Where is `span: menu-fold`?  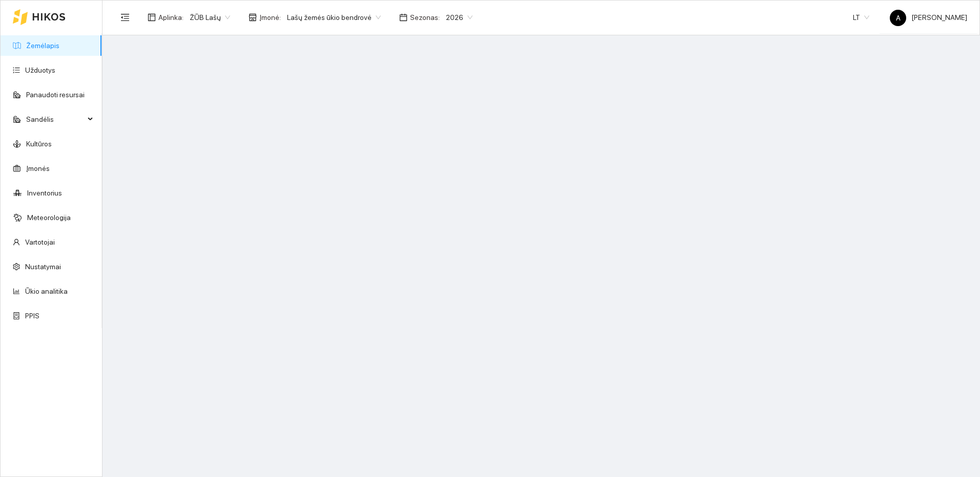
span: menu-fold is located at coordinates (125, 17).